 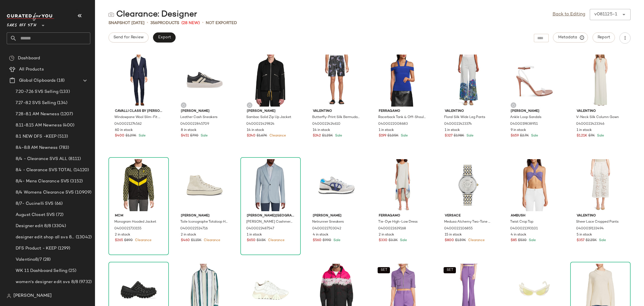 What do you see at coordinates (36, 137) in the screenshot?
I see `span: 8.1 NEW DFS -KEEP` at bounding box center [36, 137].